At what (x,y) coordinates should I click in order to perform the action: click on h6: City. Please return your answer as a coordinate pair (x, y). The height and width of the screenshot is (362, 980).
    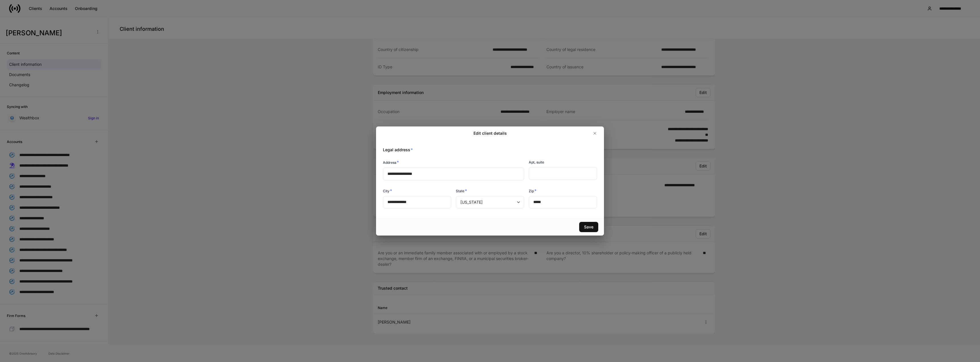
    Looking at the image, I should click on (387, 191).